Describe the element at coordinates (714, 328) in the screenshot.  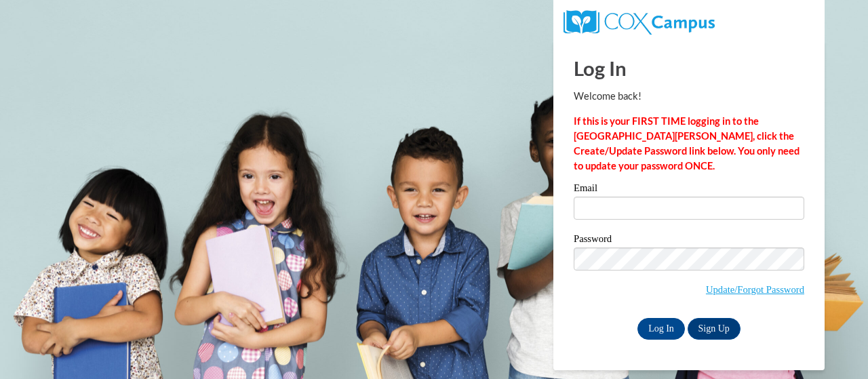
I see `a: Sign Up` at that location.